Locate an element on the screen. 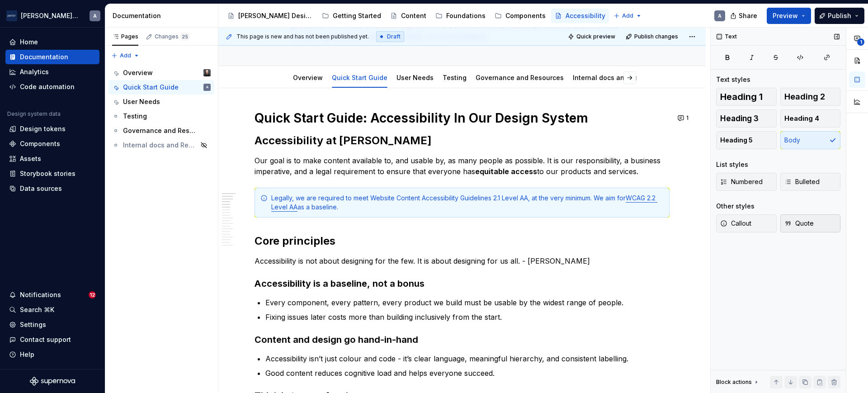 This screenshot has width=868, height=393. p: Accessibility isn’t just colour and code - it’s clear language, meaningful hierarchy, and consist... is located at coordinates (467, 359).